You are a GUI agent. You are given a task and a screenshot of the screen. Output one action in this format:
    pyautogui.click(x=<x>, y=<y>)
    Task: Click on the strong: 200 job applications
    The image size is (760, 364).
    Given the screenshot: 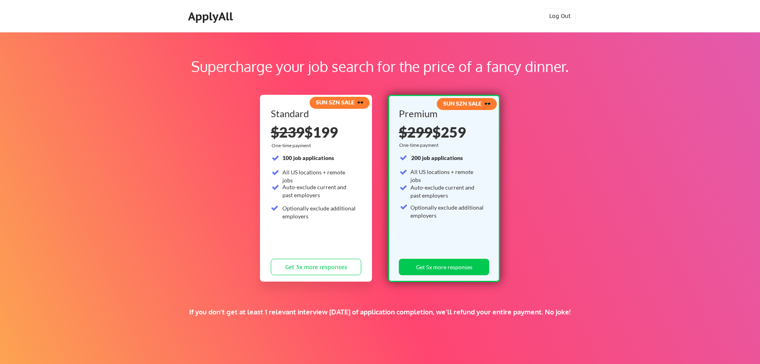 What is the action you would take?
    pyautogui.click(x=437, y=158)
    